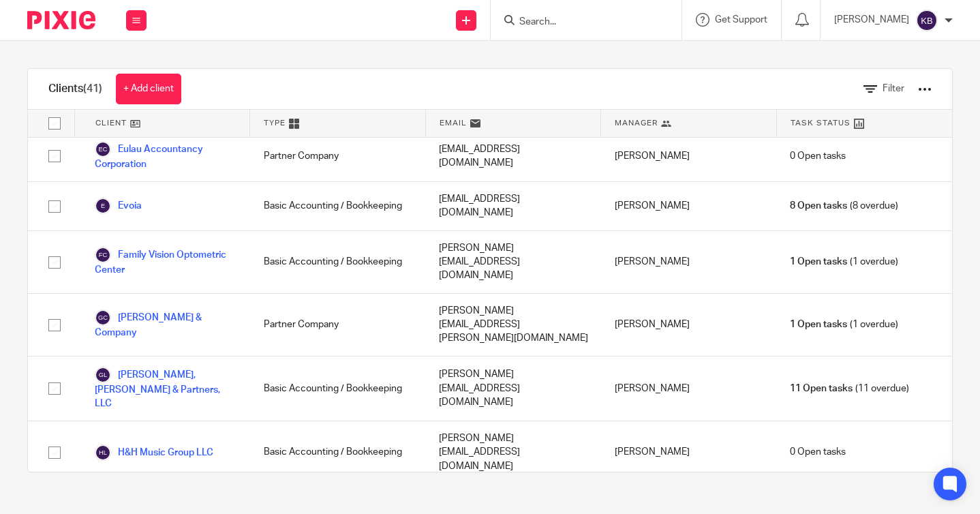 Image resolution: width=980 pixels, height=514 pixels. What do you see at coordinates (75, 89) in the screenshot?
I see `h1: Clients` at bounding box center [75, 89].